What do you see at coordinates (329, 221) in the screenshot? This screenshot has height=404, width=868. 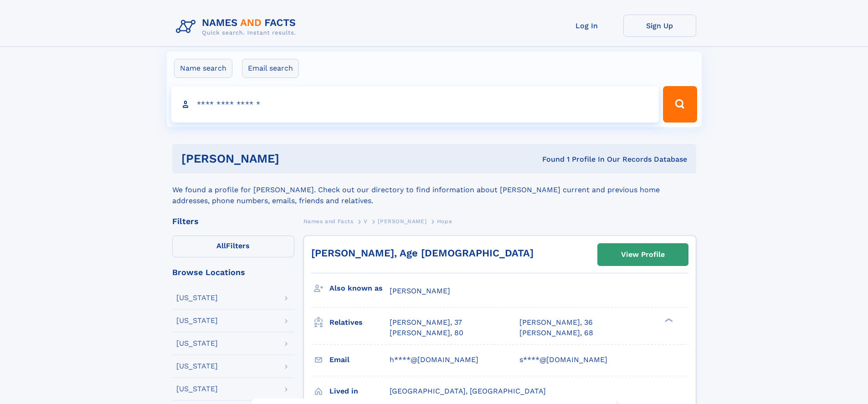 I see `a: Names and Facts` at bounding box center [329, 221].